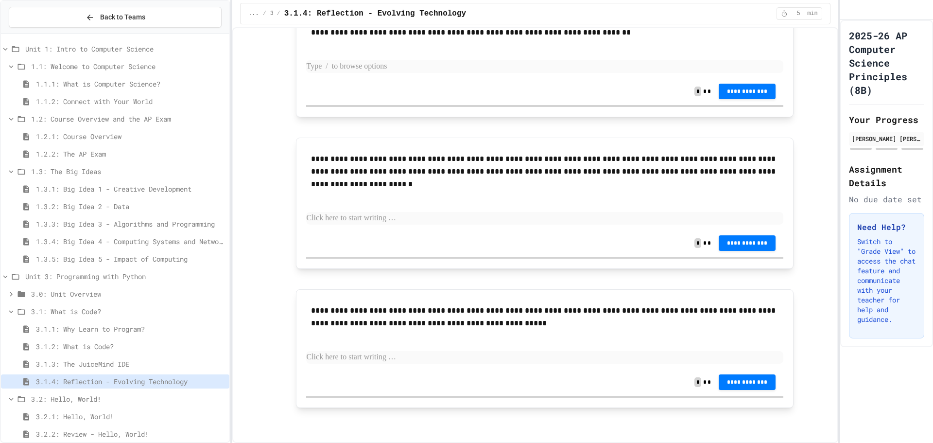 The height and width of the screenshot is (443, 933). Describe the element at coordinates (128, 398) in the screenshot. I see `span: 3.2: Hello, World!` at that location.